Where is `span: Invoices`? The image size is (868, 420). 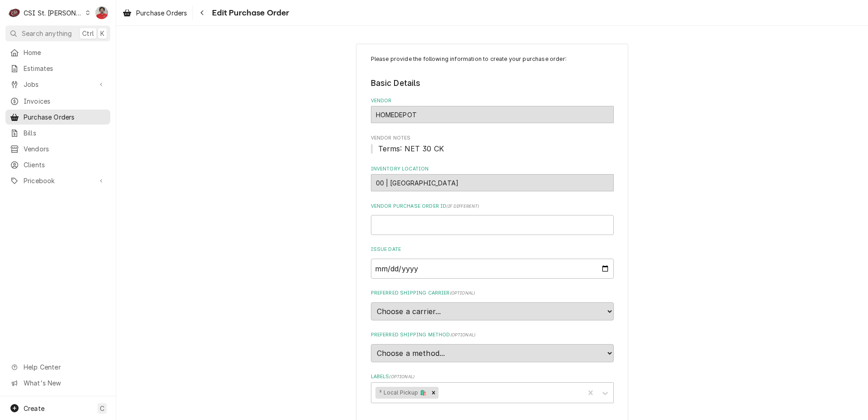 span: Invoices is located at coordinates (64, 101).